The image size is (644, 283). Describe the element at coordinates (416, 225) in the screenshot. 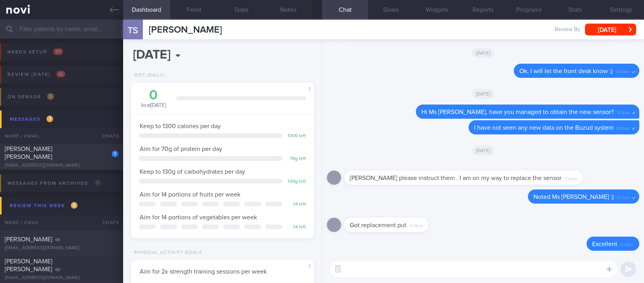

I see `span: 12:18pm` at that location.